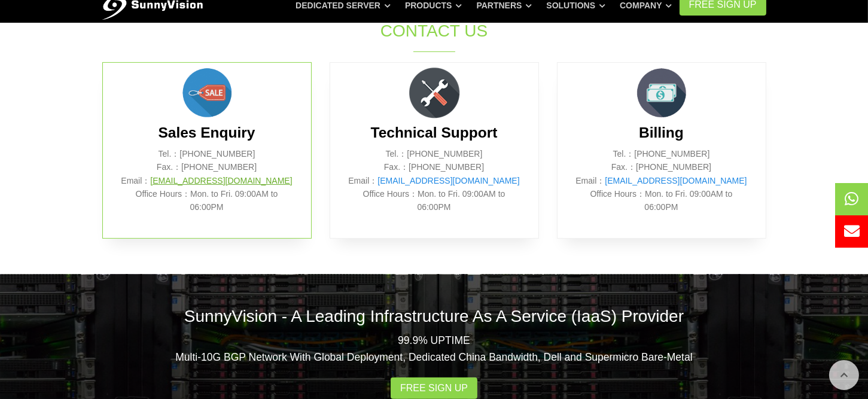 This screenshot has width=868, height=399. What do you see at coordinates (206, 132) in the screenshot?
I see `b: Sales Enquiry` at bounding box center [206, 132].